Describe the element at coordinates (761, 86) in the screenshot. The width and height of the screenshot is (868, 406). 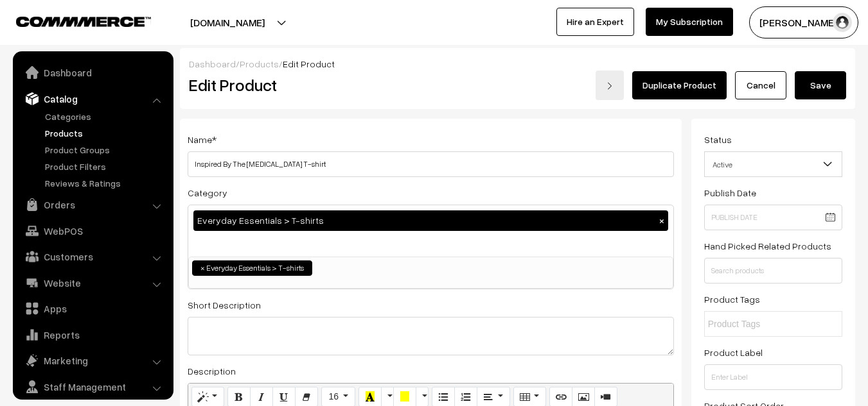
I see `a: Cancel` at that location.